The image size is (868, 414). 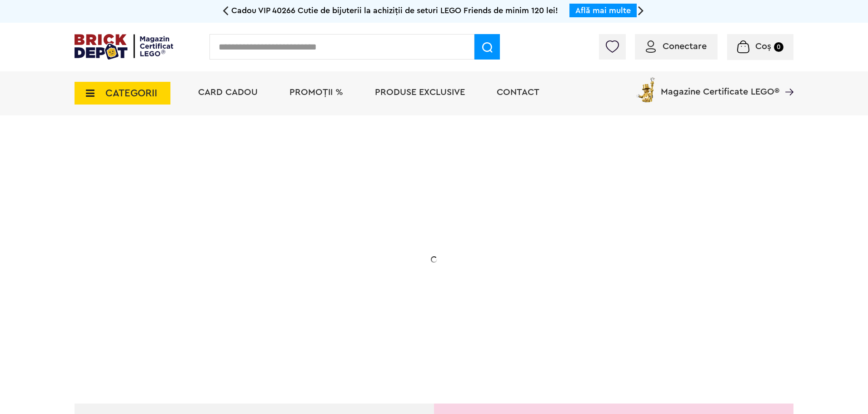 What do you see at coordinates (316, 93) in the screenshot?
I see `span: PROMOȚII %` at bounding box center [316, 93].